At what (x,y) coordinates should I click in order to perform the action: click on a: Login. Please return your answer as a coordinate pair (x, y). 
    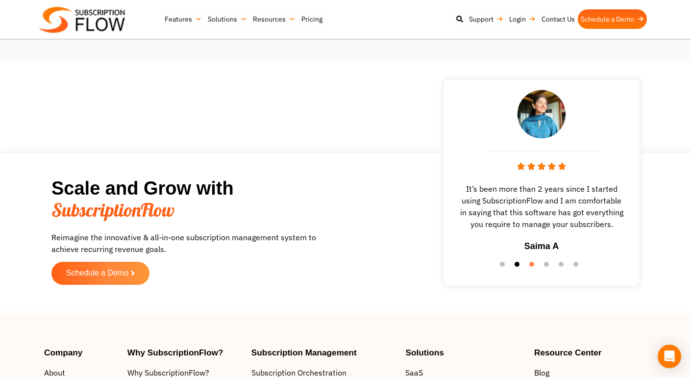
    Looking at the image, I should click on (522, 19).